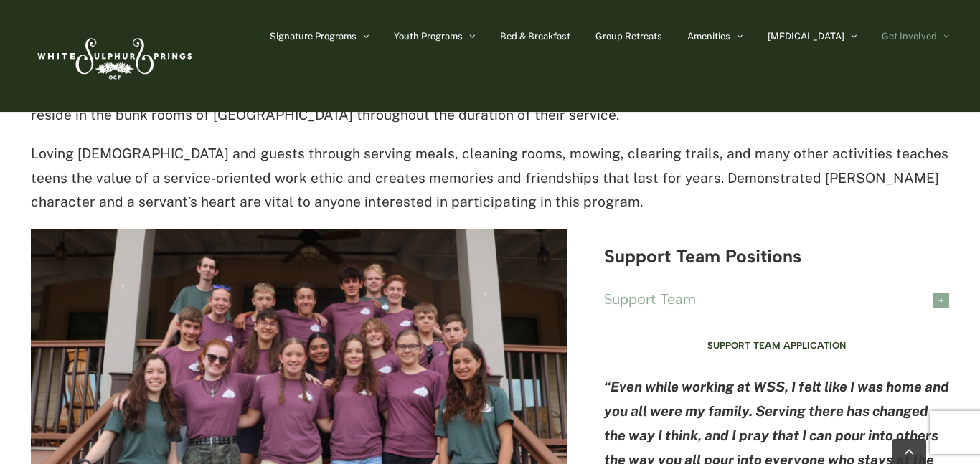  What do you see at coordinates (757, 299) in the screenshot?
I see `span: Support Team` at bounding box center [757, 299].